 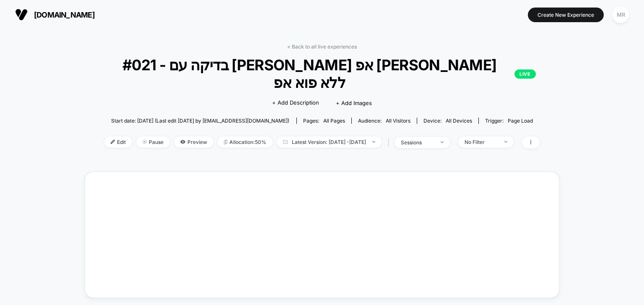 I want to click on span: + Add Description, so click(x=295, y=103).